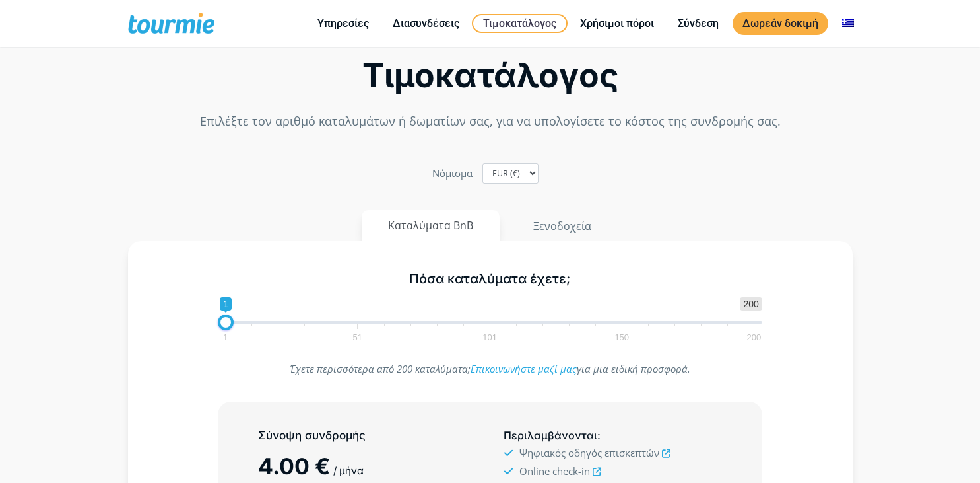 This screenshot has height=483, width=980. I want to click on a: Επικοινωνήστε μαζί μας, so click(524, 368).